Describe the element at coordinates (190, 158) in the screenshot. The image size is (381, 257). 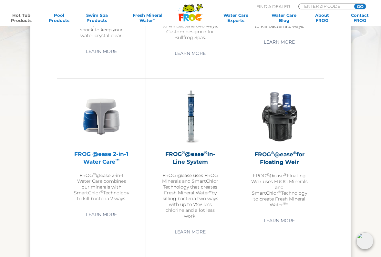
I see `h2: FROG @ease In-Line System` at that location.